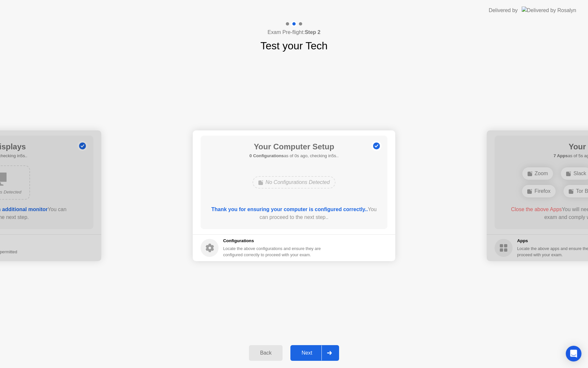  What do you see at coordinates (313, 32) in the screenshot?
I see `b: Step 2` at bounding box center [313, 32].